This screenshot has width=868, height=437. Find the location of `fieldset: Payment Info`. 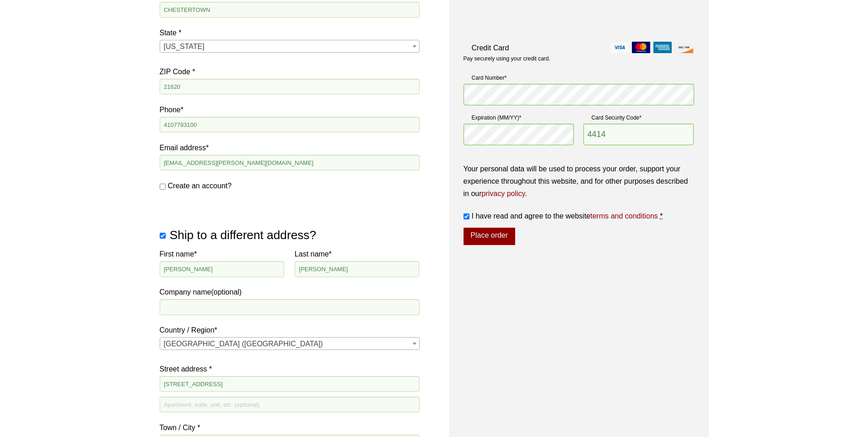

fieldset: Payment Info is located at coordinates (579, 112).